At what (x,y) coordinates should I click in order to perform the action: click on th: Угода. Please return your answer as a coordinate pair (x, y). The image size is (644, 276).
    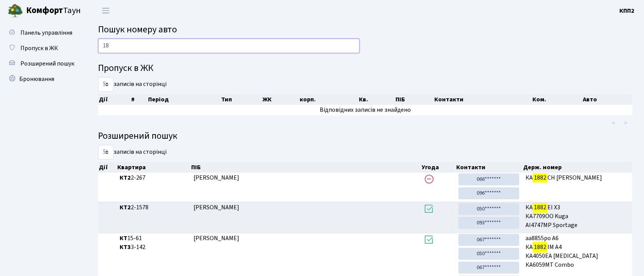
    Looking at the image, I should click on (439, 167).